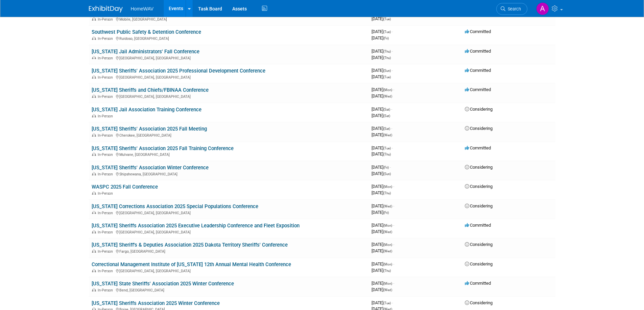  I want to click on a: Southwest Public Safety & Detention Conference, so click(146, 32).